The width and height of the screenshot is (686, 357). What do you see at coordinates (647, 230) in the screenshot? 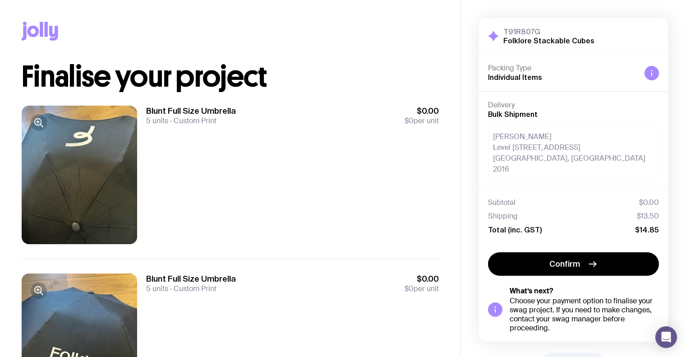
I see `span: $14.85` at bounding box center [647, 230].